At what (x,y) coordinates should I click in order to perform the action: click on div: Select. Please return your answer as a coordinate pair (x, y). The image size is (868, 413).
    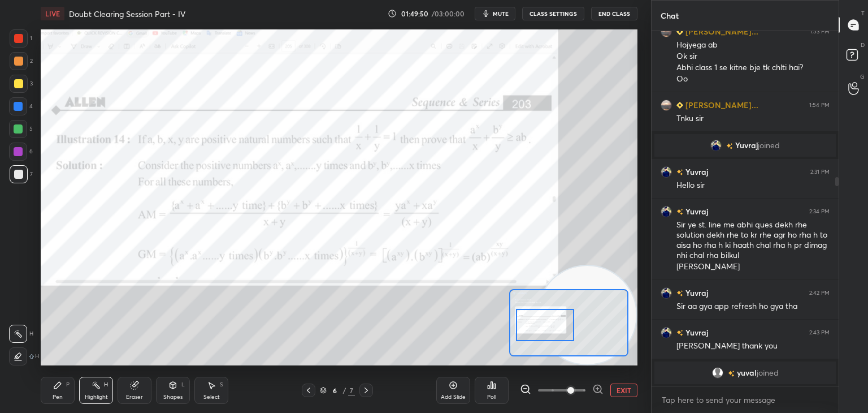
    Looking at the image, I should click on (211, 396).